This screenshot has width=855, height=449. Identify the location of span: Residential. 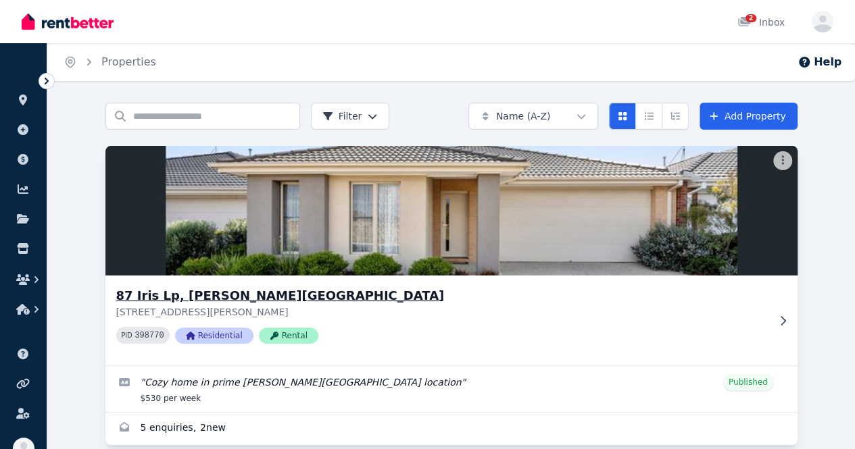
(214, 336).